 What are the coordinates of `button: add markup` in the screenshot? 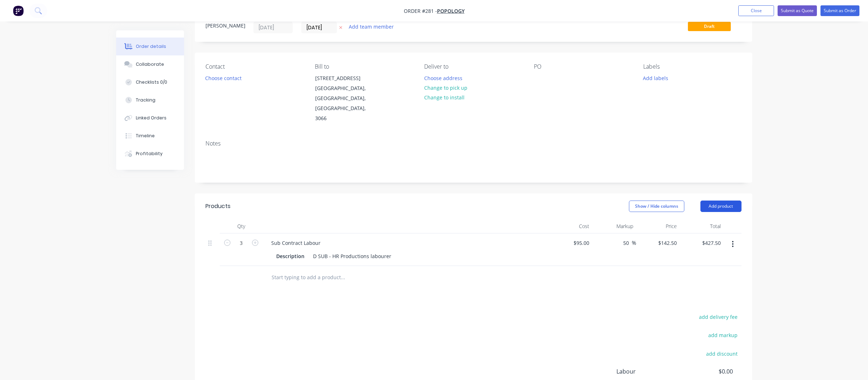 It's located at (723, 336).